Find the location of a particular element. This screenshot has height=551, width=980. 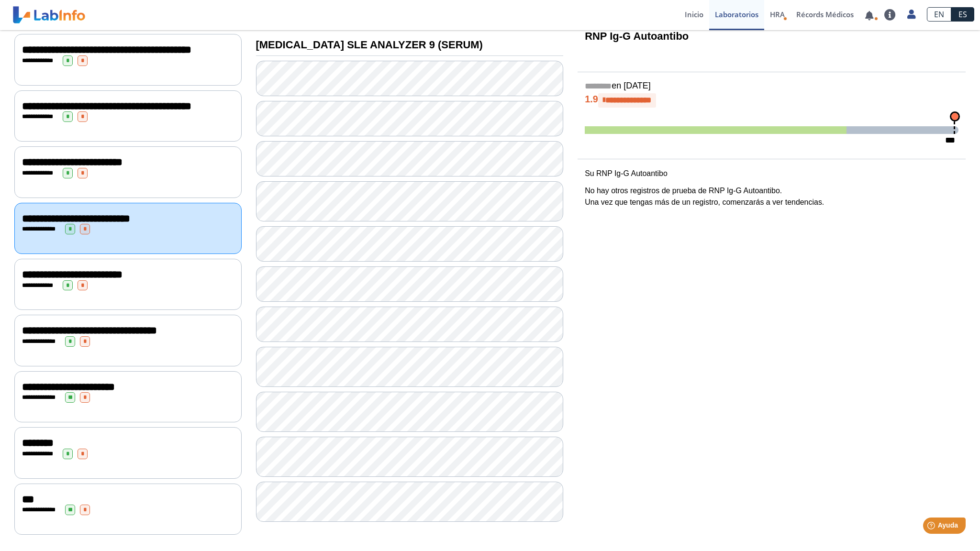

a: ES is located at coordinates (963, 14).